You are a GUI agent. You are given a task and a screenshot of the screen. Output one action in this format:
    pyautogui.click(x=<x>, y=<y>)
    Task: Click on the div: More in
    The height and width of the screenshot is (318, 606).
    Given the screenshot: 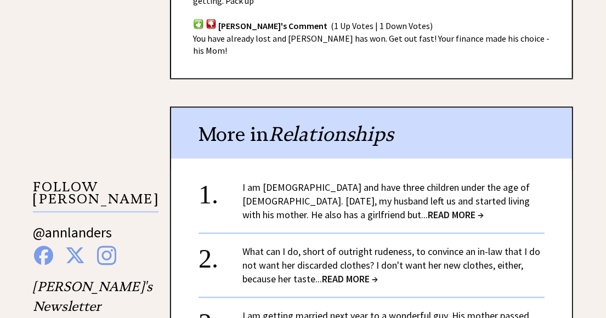 What is the action you would take?
    pyautogui.click(x=372, y=133)
    